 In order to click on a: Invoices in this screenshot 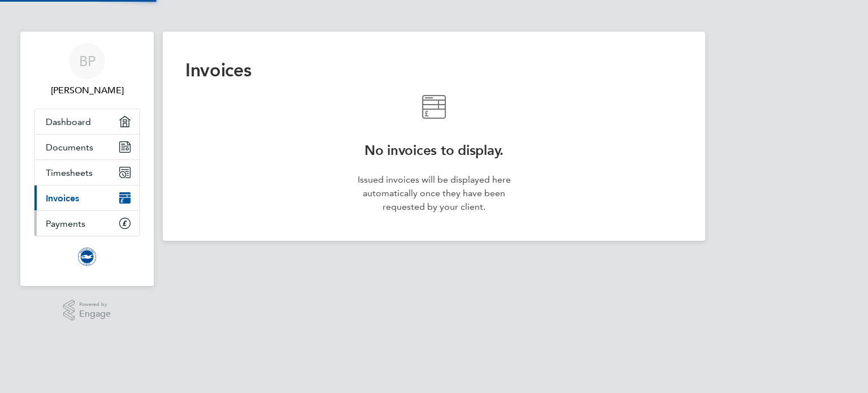, I will do `click(87, 198)`.